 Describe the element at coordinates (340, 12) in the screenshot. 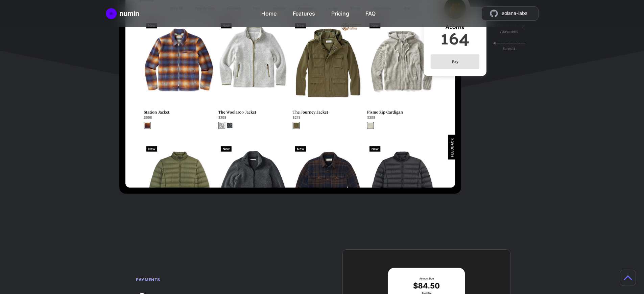

I see `a: Pricing` at that location.